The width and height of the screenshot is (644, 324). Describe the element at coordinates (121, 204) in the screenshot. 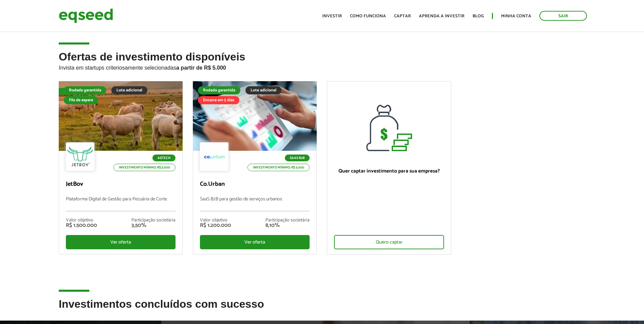

I see `p: Plataforma Digital de Gestão para Pecuária de Corte` at that location.